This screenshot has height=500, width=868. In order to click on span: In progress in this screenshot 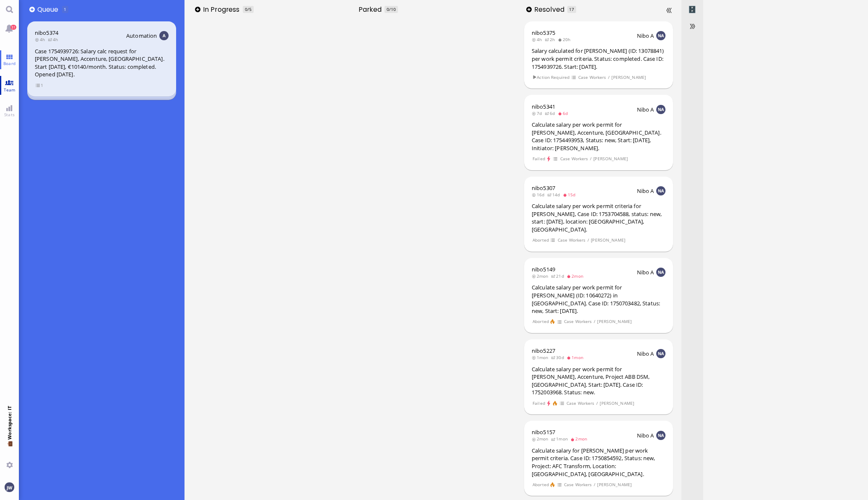, I will do `click(223, 9)`.